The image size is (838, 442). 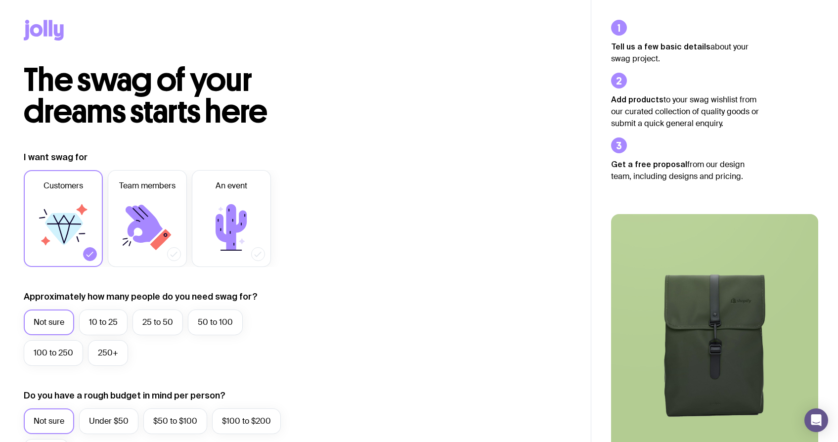 I want to click on label: I want swag for, so click(x=55, y=157).